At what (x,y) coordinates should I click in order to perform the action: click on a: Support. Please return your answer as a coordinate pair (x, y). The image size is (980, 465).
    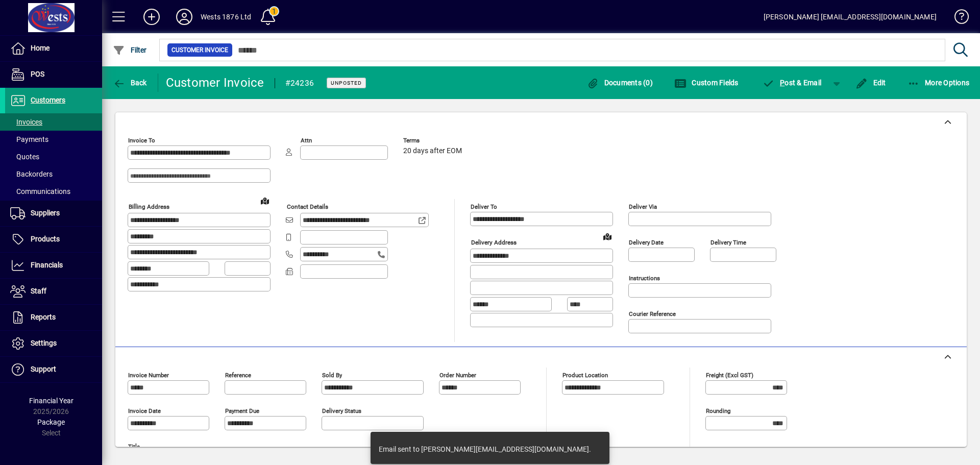
    Looking at the image, I should click on (54, 369).